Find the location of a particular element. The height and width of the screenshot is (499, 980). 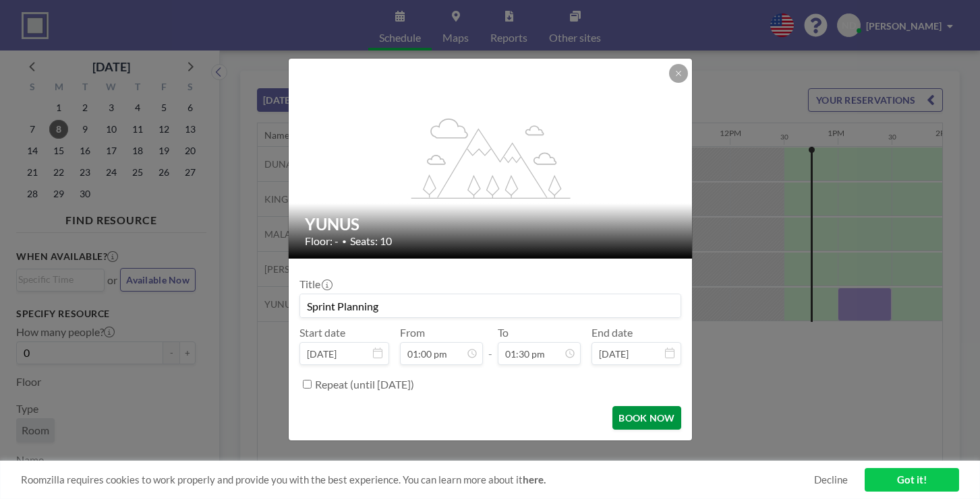

span: Floor: - is located at coordinates (322, 241).